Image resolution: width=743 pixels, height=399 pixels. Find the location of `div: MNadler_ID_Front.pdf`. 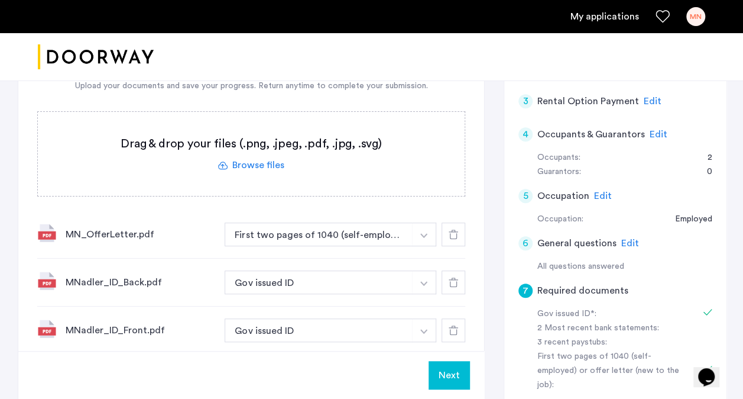

div: MNadler_ID_Front.pdf is located at coordinates (140, 330).